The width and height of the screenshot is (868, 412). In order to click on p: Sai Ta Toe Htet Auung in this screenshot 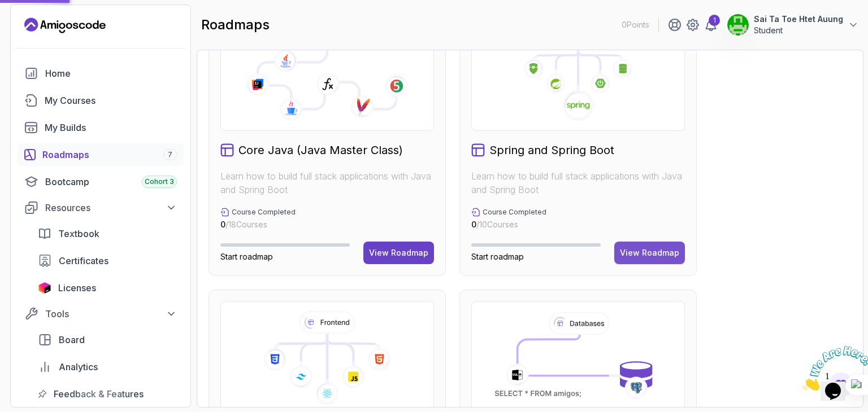, I will do `click(798, 19)`.